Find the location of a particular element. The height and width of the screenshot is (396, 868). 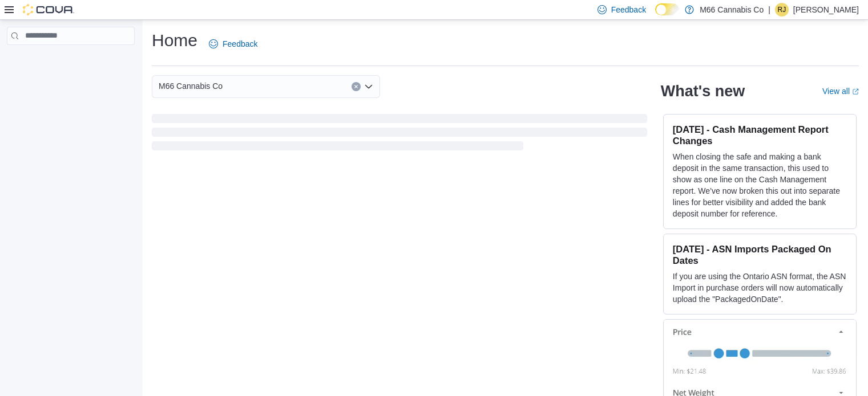

p: When closing the safe and making a bank deposit in the same transaction, this used to show as one... is located at coordinates (760, 185).